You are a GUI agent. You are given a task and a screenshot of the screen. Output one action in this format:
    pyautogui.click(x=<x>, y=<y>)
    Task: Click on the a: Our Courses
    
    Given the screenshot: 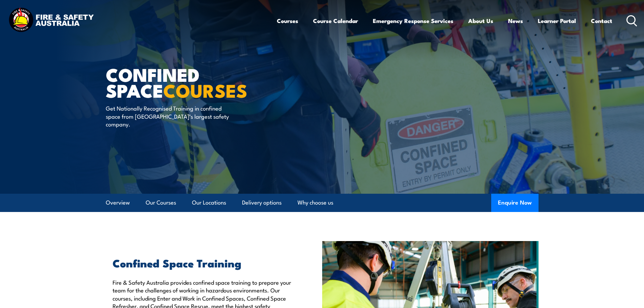 What is the action you would take?
    pyautogui.click(x=161, y=203)
    